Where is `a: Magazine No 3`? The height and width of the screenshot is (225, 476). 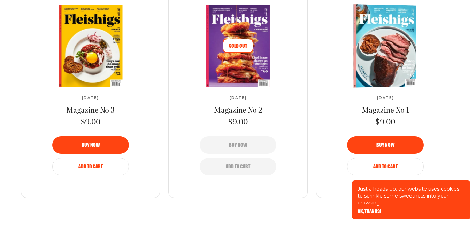 a: Magazine No 3 is located at coordinates (90, 111).